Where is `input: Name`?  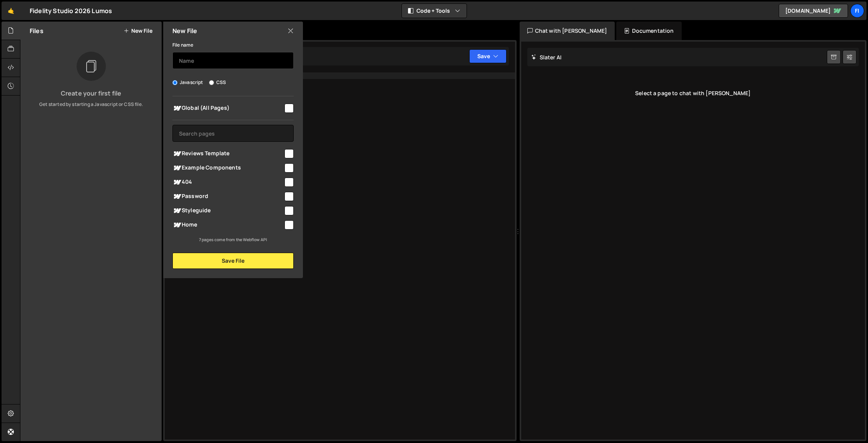 input: Name is located at coordinates (233, 61).